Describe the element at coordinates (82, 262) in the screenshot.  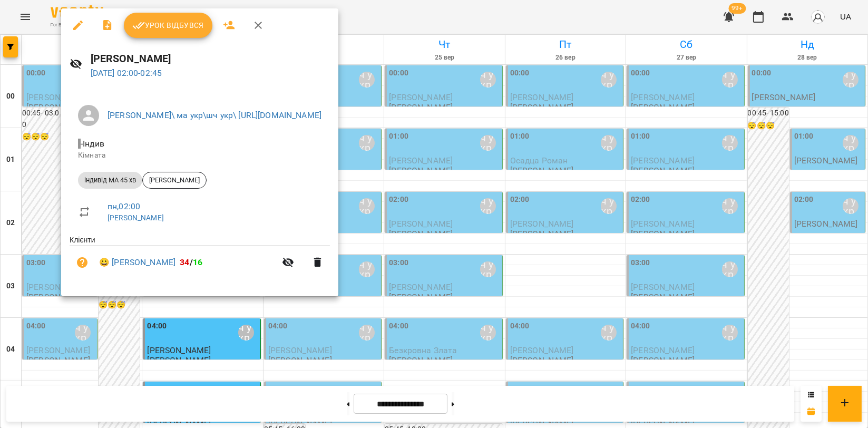
I see `button: Візит ще не сплачено. Додати оплату?` at that location.